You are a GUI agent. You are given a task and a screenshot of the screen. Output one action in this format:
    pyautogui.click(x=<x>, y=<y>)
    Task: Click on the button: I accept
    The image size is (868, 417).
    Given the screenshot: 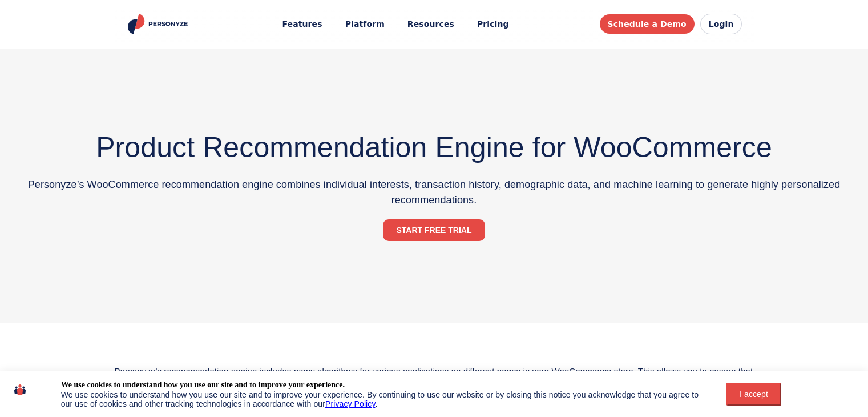 What is the action you would take?
    pyautogui.click(x=754, y=394)
    